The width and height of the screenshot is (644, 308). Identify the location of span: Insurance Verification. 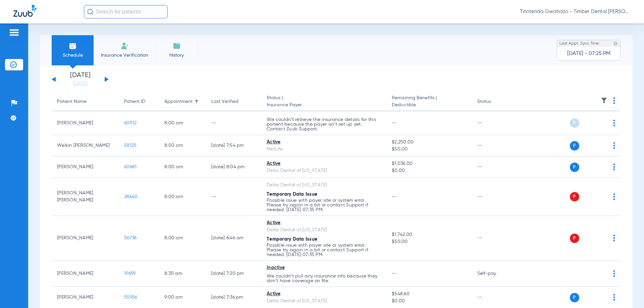
(124, 55).